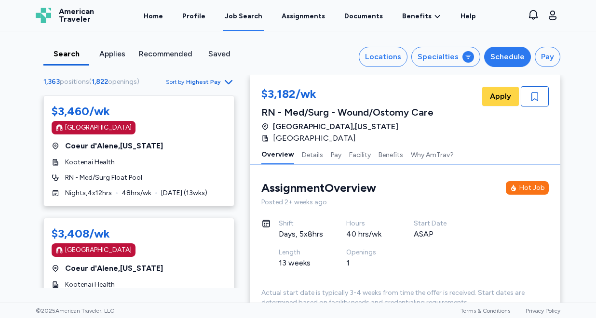 Image resolution: width=596 pixels, height=318 pixels. I want to click on button: Schedule, so click(507, 57).